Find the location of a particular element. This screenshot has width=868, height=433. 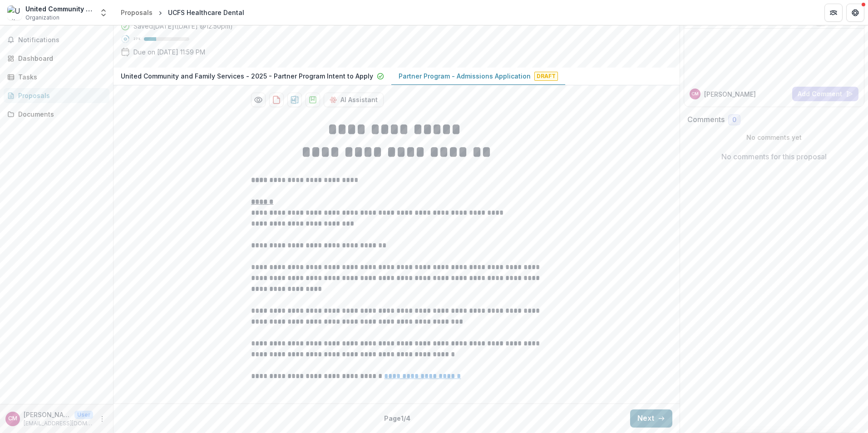

button: Next is located at coordinates (651, 418).